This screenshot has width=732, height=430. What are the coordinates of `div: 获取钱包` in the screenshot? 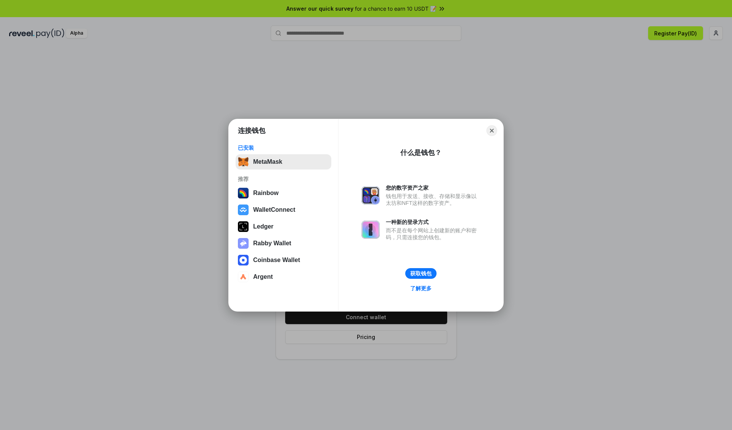 It's located at (421, 274).